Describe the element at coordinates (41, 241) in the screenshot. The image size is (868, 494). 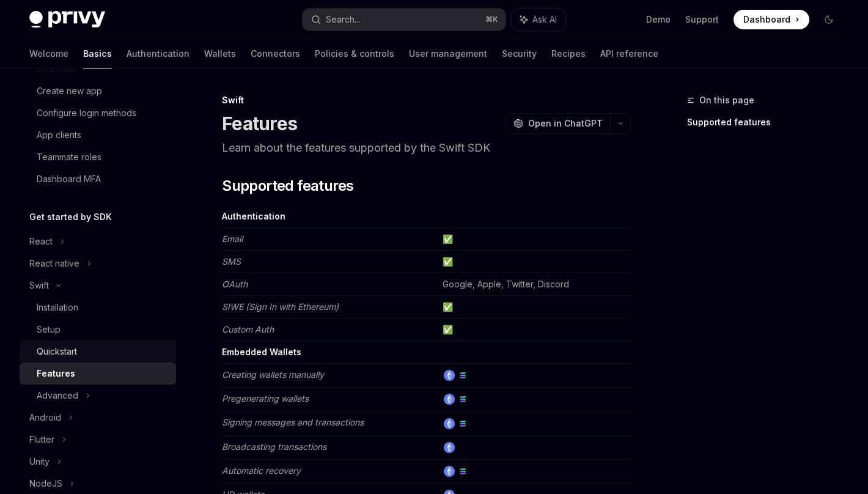
I see `div: React` at that location.